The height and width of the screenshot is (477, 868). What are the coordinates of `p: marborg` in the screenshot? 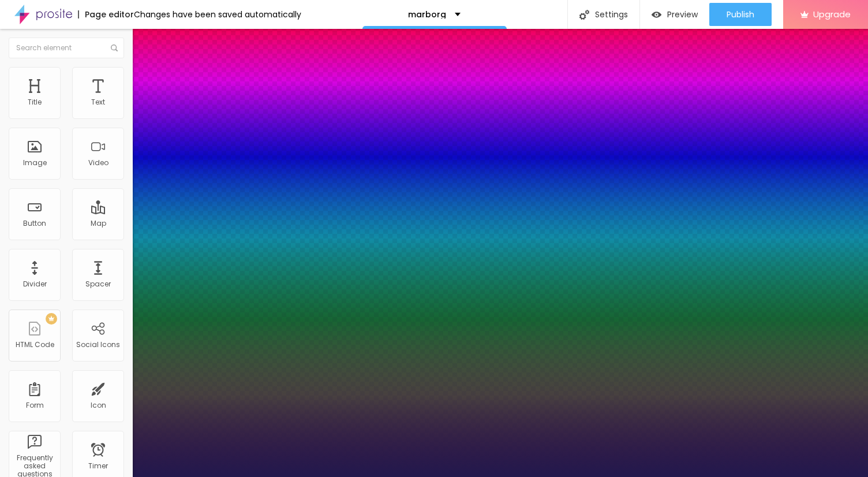 It's located at (427, 15).